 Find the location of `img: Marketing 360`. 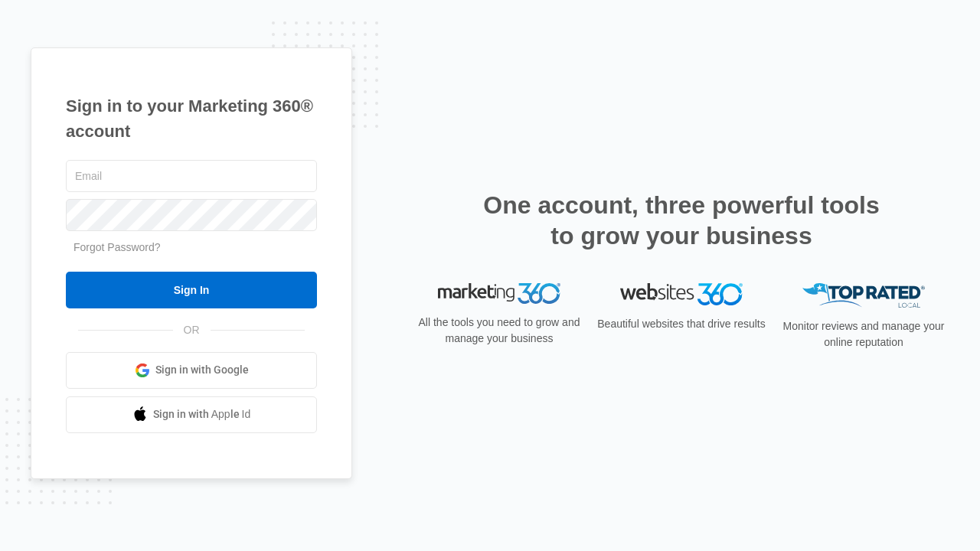

img: Marketing 360 is located at coordinates (499, 294).